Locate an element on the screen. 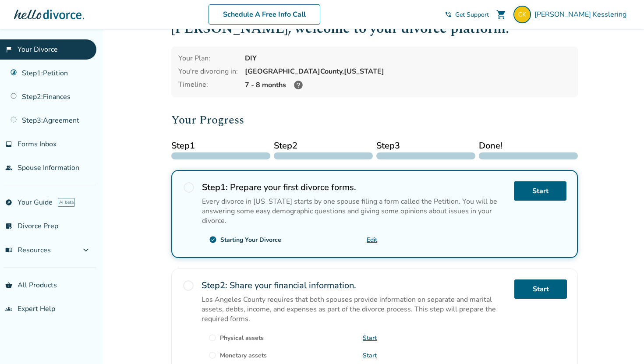 This screenshot has height=364, width=644. span: check_circle is located at coordinates (213, 240).